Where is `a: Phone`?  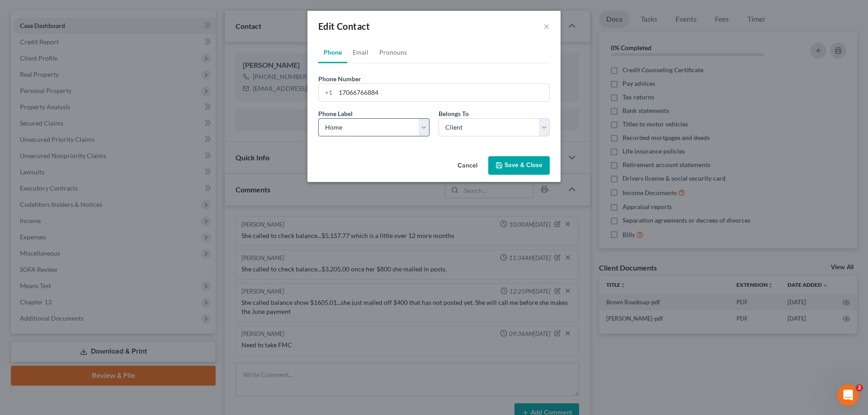 a: Phone is located at coordinates (333, 52).